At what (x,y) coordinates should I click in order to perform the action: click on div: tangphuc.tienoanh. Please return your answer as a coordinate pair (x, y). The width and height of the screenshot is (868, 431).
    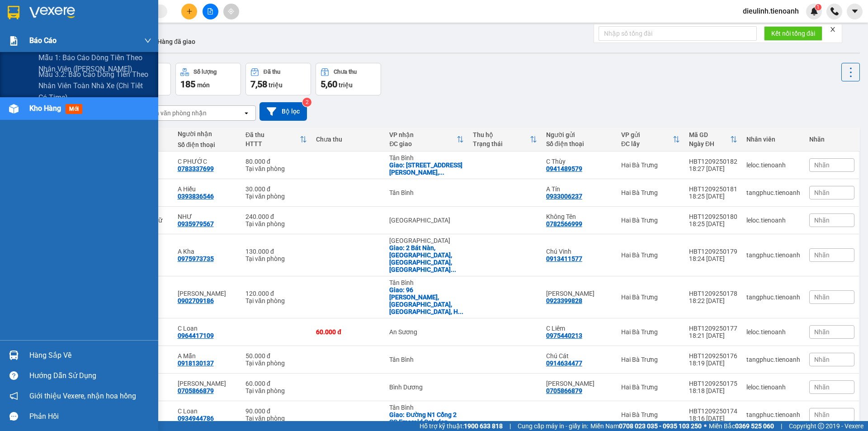
    Looking at the image, I should click on (773, 193).